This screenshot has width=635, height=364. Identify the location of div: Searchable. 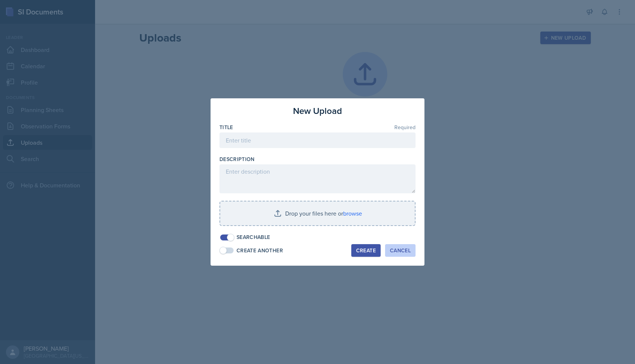
(254, 237).